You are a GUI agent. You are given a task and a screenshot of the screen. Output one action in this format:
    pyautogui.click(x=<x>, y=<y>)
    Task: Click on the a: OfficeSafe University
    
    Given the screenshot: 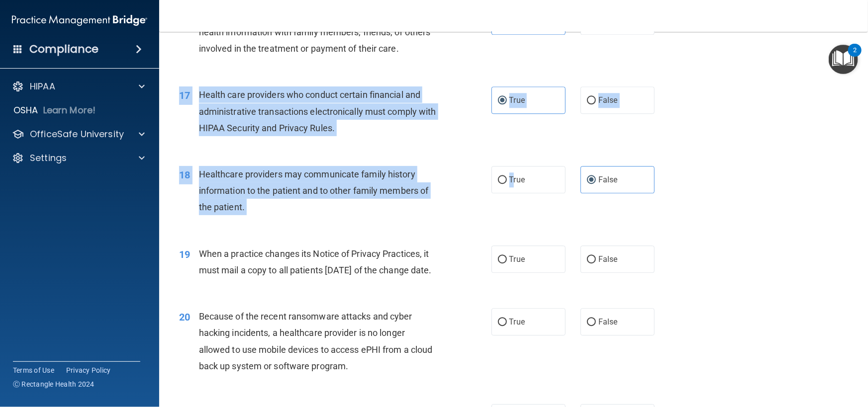 What is the action you would take?
    pyautogui.click(x=78, y=134)
    